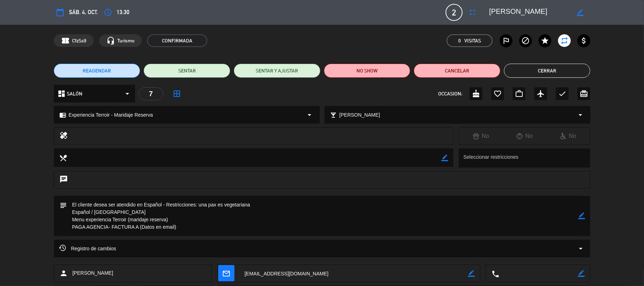 The width and height of the screenshot is (644, 286). I want to click on i: fullscreen, so click(472, 12).